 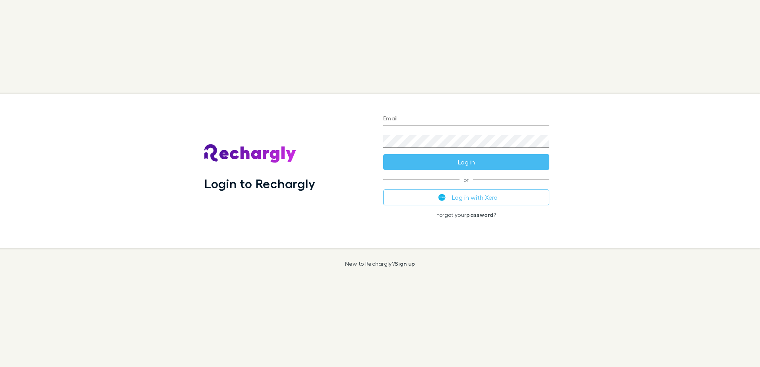 I want to click on img: Rechargly's Logo, so click(x=250, y=154).